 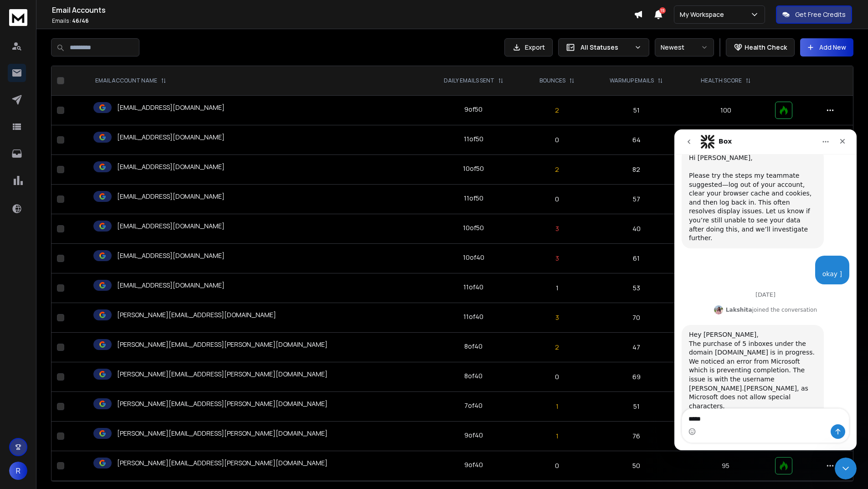 What do you see at coordinates (636, 436) in the screenshot?
I see `td: 76` at bounding box center [636, 436].